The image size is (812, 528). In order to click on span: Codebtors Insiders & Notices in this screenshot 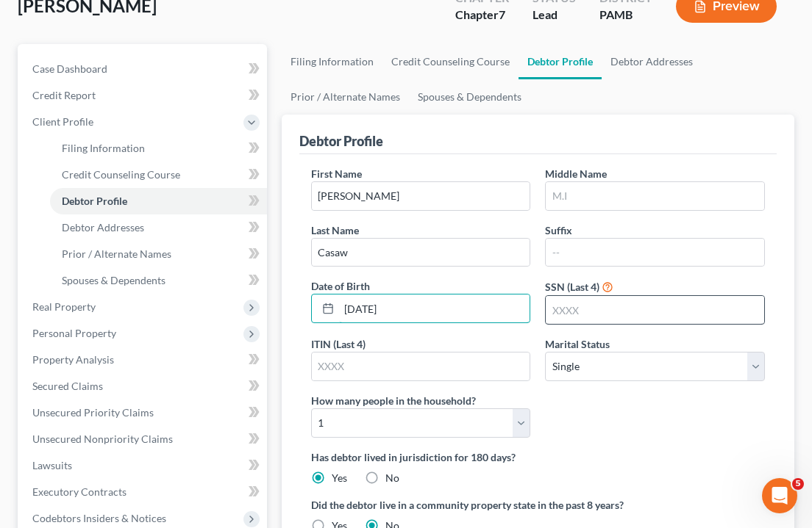, I will do `click(99, 518)`.